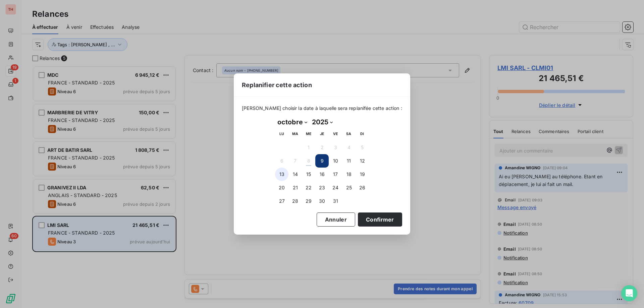 Image resolution: width=644 pixels, height=308 pixels. What do you see at coordinates (335, 201) in the screenshot?
I see `button: 31` at bounding box center [335, 201].